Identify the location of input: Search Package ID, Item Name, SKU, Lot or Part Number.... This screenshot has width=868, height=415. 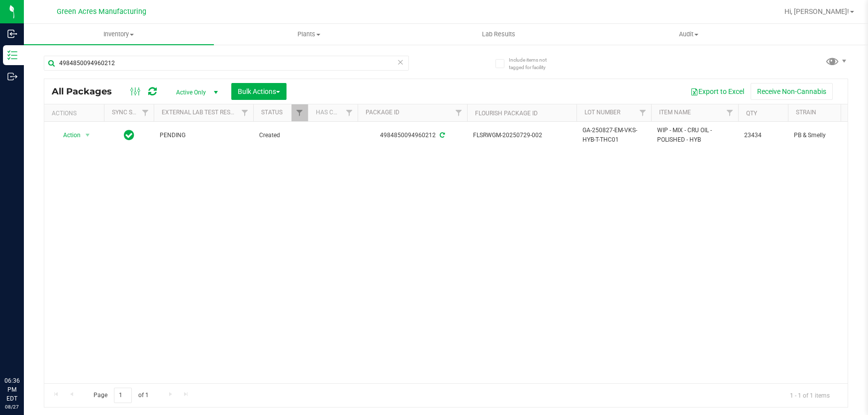
(226, 63).